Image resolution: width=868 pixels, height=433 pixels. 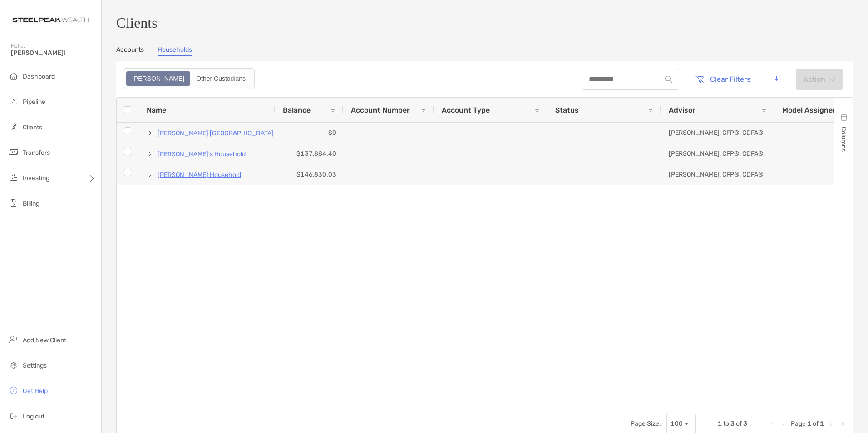 What do you see at coordinates (33, 416) in the screenshot?
I see `span: Log out` at bounding box center [33, 416].